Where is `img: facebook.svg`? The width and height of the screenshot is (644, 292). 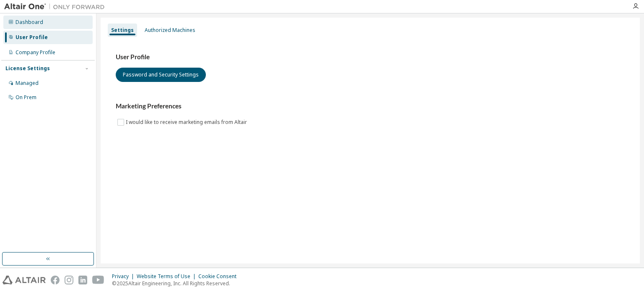 img: facebook.svg is located at coordinates (55, 279).